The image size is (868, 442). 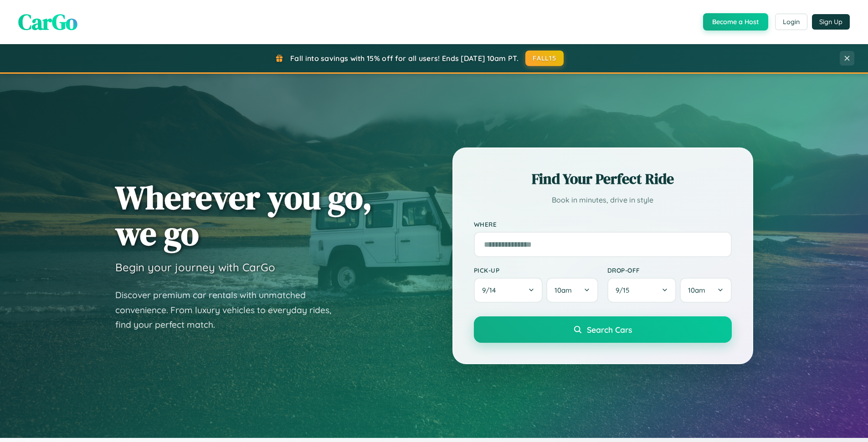 What do you see at coordinates (492, 290) in the screenshot?
I see `span: 9 / 14` at bounding box center [492, 290].